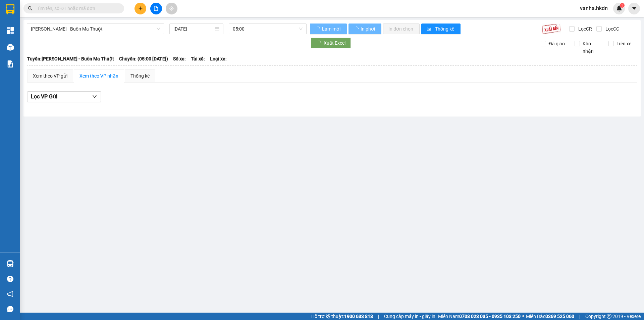 This screenshot has height=320, width=644. I want to click on span: 05:00, so click(268, 29).